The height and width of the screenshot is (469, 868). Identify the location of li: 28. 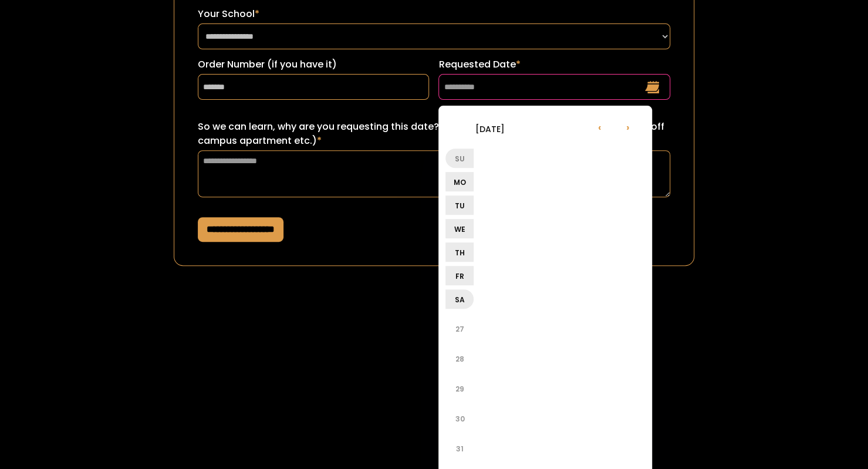
(460, 359).